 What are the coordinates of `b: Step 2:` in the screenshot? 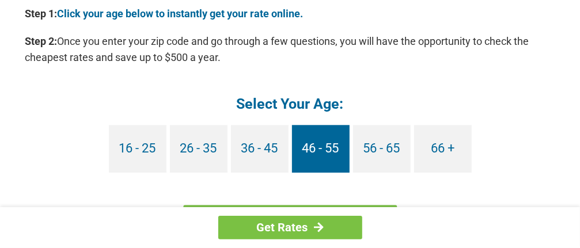 It's located at (41, 41).